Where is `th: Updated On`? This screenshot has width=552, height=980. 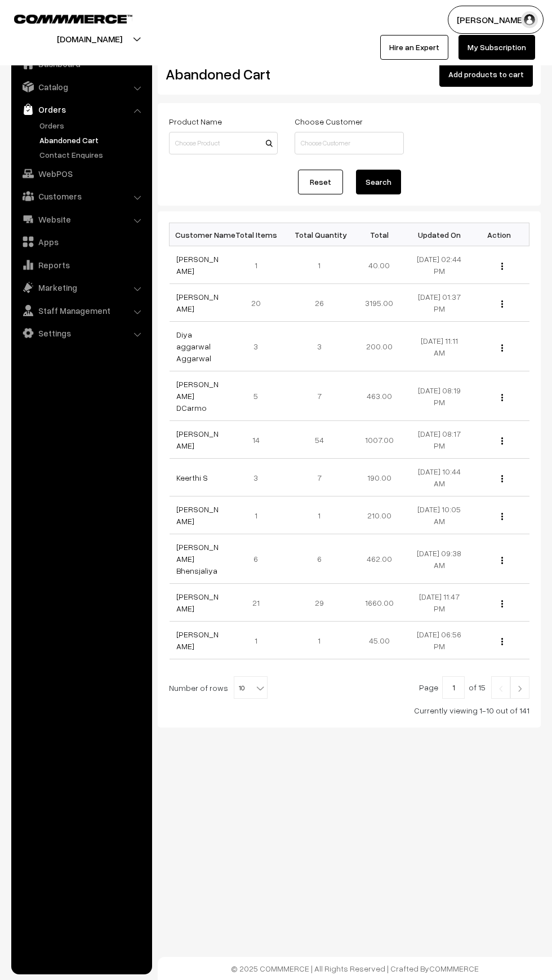
th: Updated On is located at coordinates (440, 234).